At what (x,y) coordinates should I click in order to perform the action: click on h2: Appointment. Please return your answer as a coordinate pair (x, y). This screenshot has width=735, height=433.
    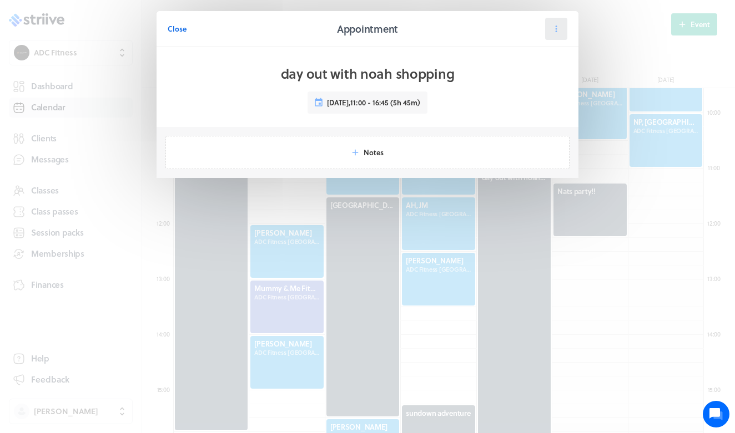
    Looking at the image, I should click on (367, 29).